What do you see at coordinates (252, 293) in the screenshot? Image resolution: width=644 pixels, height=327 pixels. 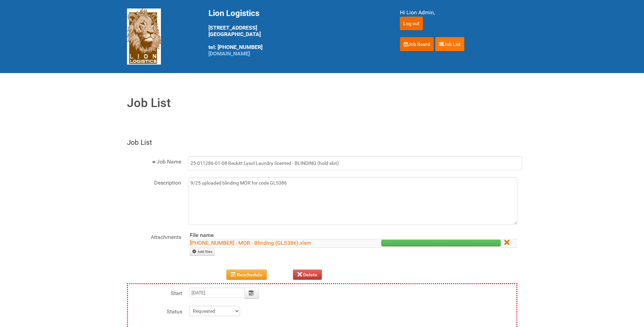 I see `button: Calendar` at bounding box center [252, 293].